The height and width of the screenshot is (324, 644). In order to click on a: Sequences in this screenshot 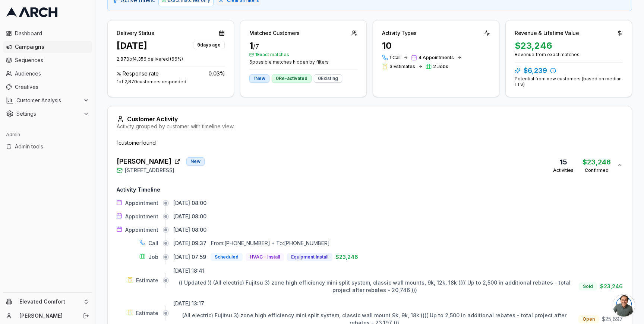, I will do `click(47, 61)`.